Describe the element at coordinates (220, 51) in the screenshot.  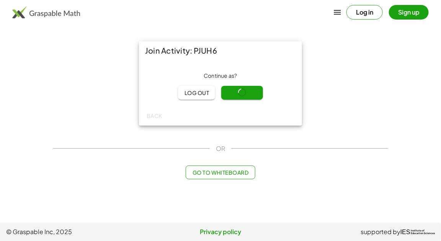
I see `div: Join Activity: PJUH6` at that location.